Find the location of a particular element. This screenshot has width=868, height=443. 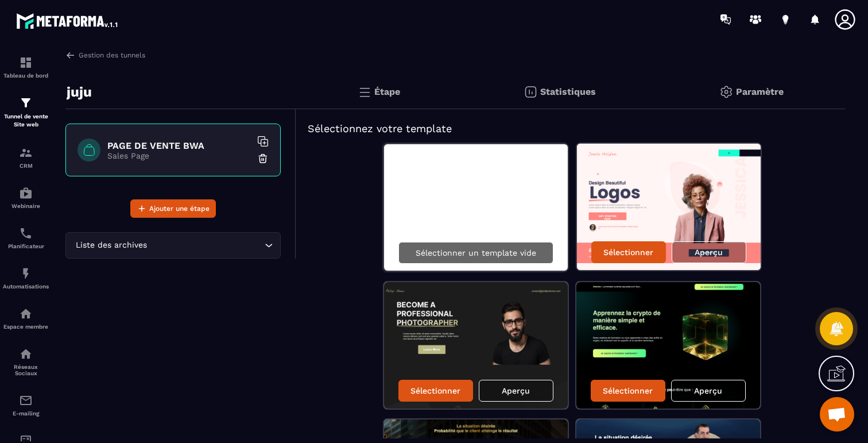

p: Webinaire is located at coordinates (26, 205).